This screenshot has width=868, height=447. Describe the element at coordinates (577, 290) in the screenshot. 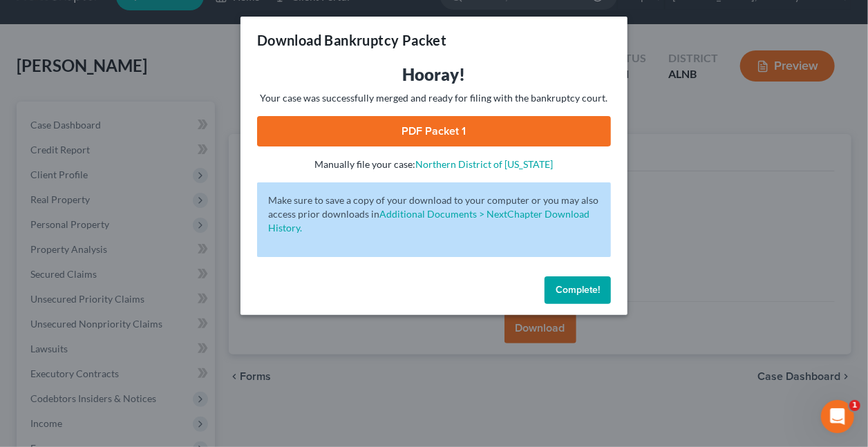

I see `button: Complete!` at that location.